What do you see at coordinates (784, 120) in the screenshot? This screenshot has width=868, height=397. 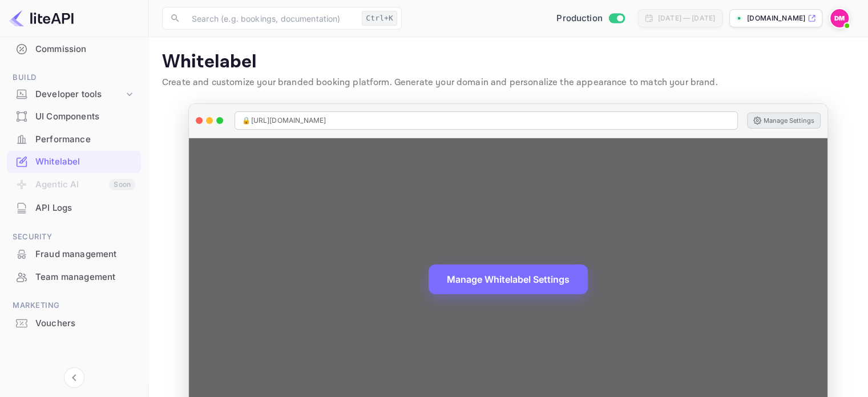 I see `button: Manage Settings` at bounding box center [784, 120].